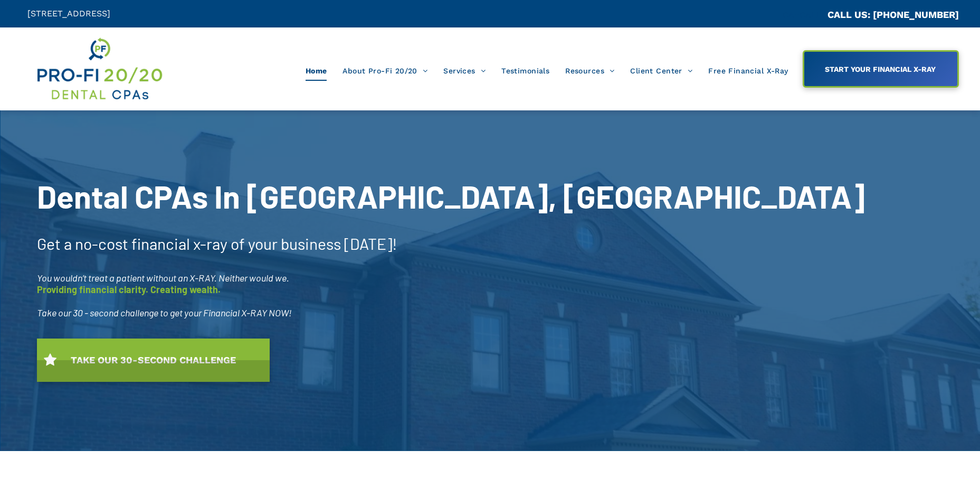  I want to click on span: CA::CALLC, so click(804, 15).